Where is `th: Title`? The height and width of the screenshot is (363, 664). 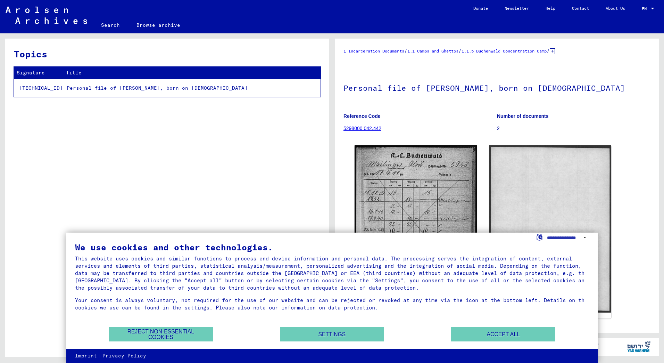
th: Title is located at coordinates (192, 73).